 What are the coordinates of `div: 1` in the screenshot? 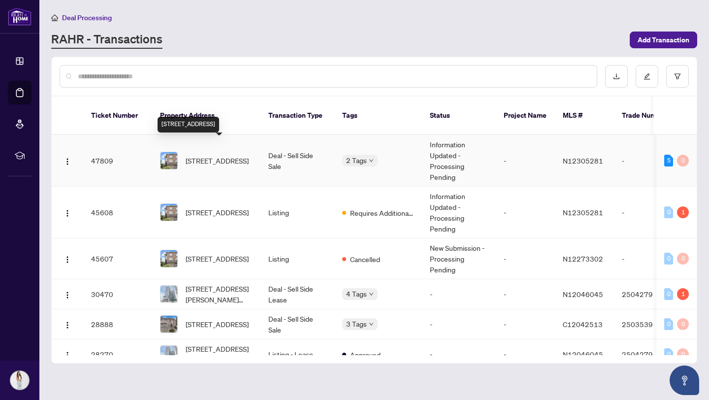 It's located at (683, 212).